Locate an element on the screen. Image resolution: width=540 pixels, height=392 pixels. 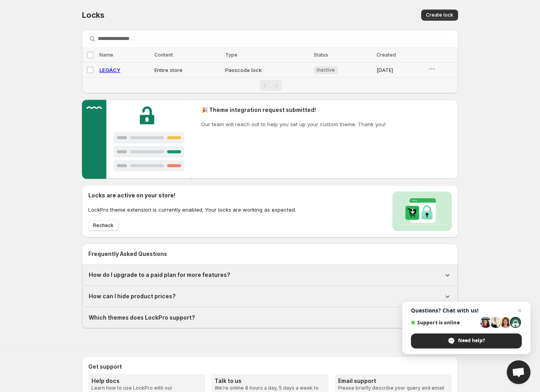
h2: Locks are active on your store! is located at coordinates (192, 196).